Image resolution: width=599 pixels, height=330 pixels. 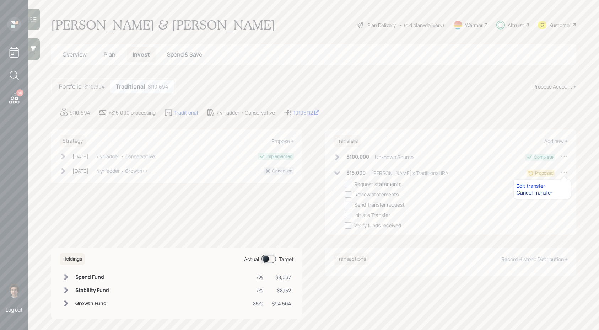 What do you see at coordinates (306, 112) in the screenshot?
I see `div: 10106112` at bounding box center [306, 112].